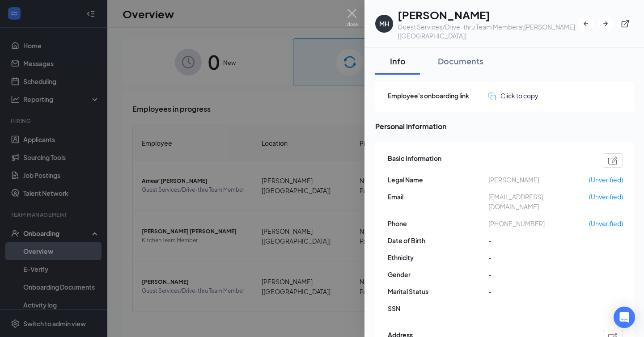 Image resolution: width=644 pixels, height=337 pixels. Describe the element at coordinates (438, 241) in the screenshot. I see `span: Date of Birth` at that location.